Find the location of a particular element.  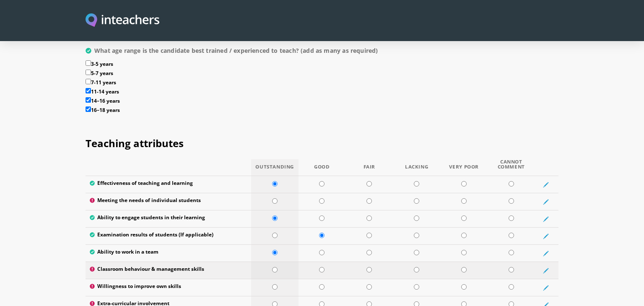

label: Effectiveness of teaching and learning is located at coordinates (168, 184).